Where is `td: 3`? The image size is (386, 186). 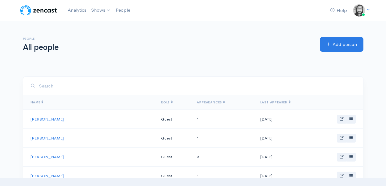 td: 3 is located at coordinates (224, 157).